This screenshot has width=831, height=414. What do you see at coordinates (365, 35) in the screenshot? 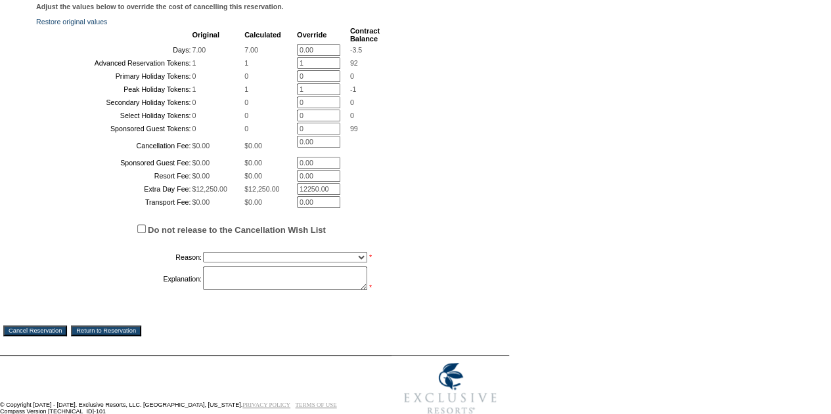
I see `b: Contract Balance` at bounding box center [365, 35].